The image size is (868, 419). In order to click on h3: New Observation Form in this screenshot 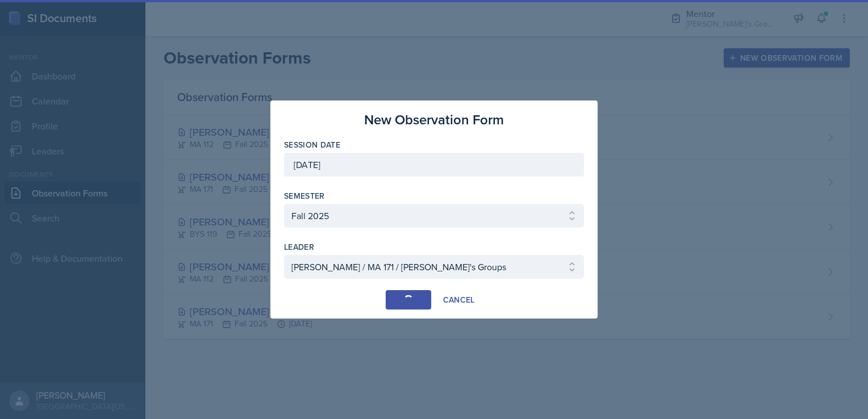, I will do `click(434, 120)`.